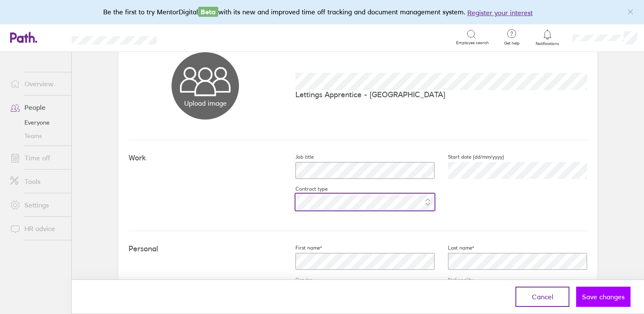 The image size is (644, 314). Describe the element at coordinates (37, 123) in the screenshot. I see `a: Everyone` at that location.